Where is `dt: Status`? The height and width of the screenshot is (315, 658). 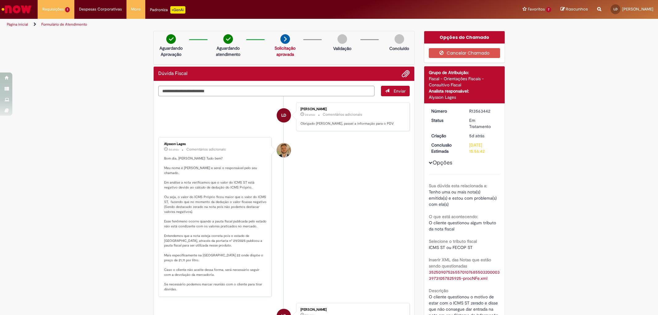 dt: Status is located at coordinates (445, 120).